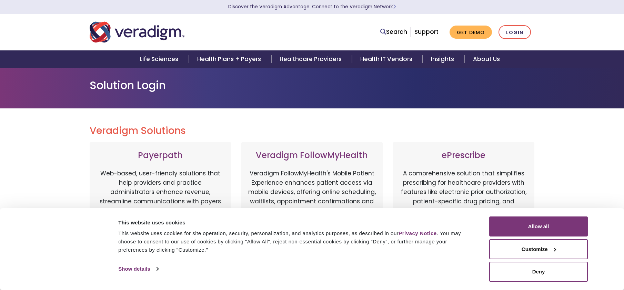  Describe the element at coordinates (138, 269) in the screenshot. I see `a: Show details` at that location.